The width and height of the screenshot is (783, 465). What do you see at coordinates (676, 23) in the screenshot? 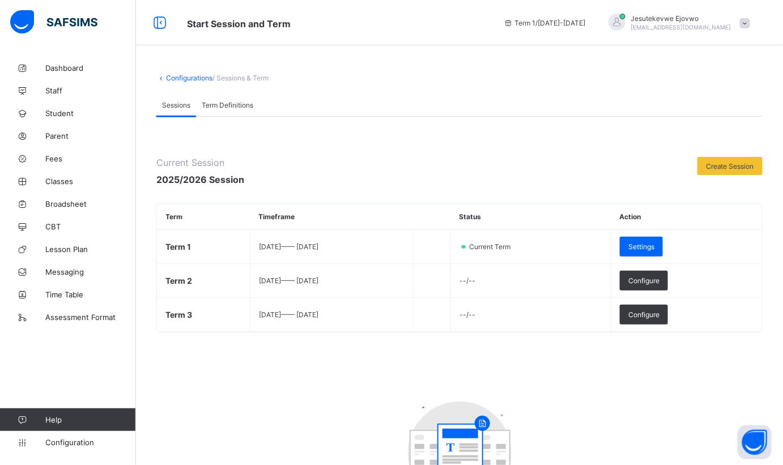
I see `div: JesutekevweEjovwo` at bounding box center [676, 23].